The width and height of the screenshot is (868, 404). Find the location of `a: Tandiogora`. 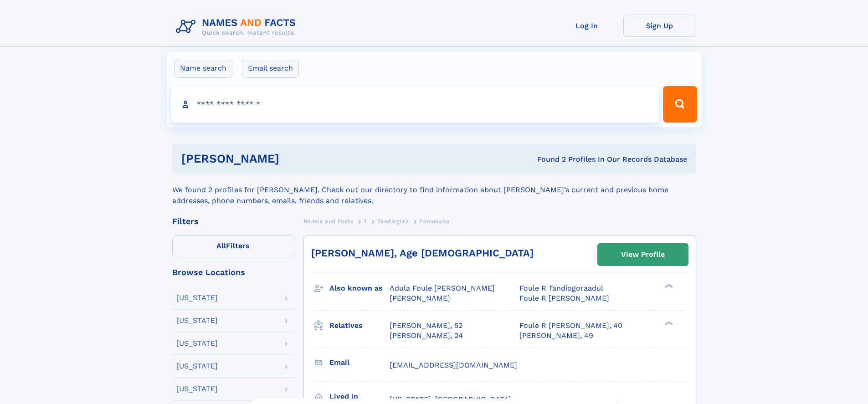

a: Tandiogora is located at coordinates (392, 221).